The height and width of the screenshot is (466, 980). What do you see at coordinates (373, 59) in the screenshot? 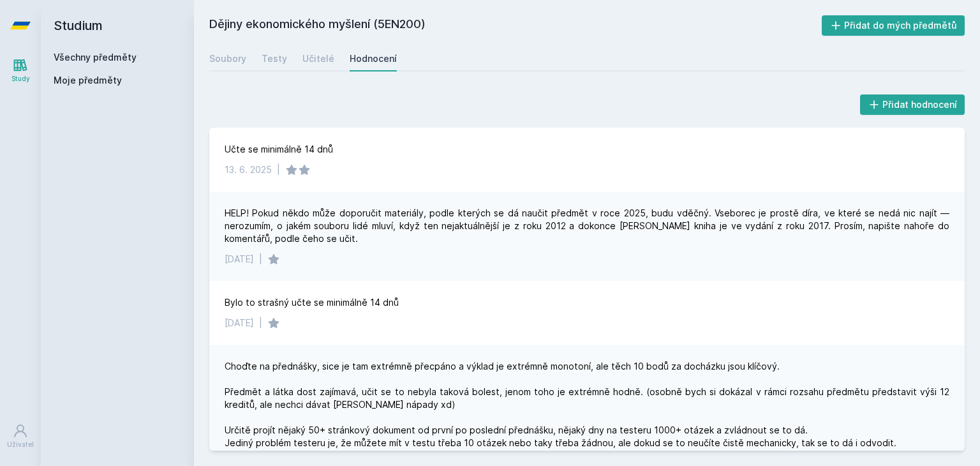
I see `a: Hodnocení` at bounding box center [373, 59].